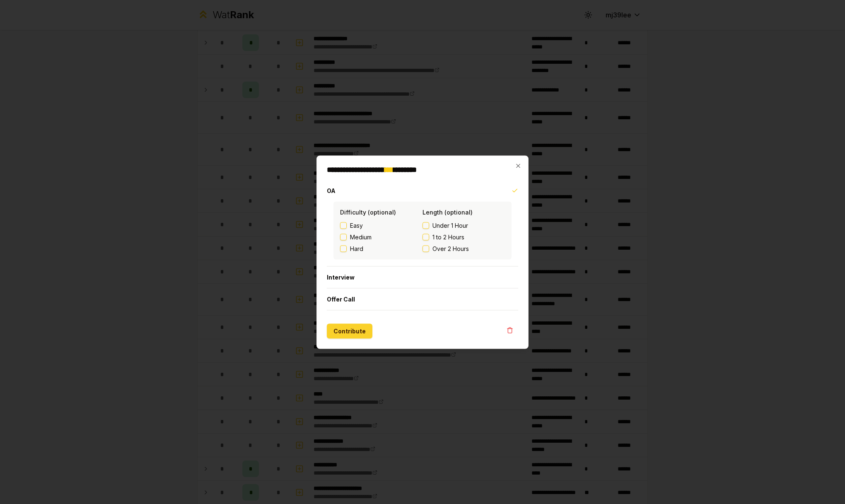  What do you see at coordinates (361, 237) in the screenshot?
I see `span: Medium` at bounding box center [361, 237].